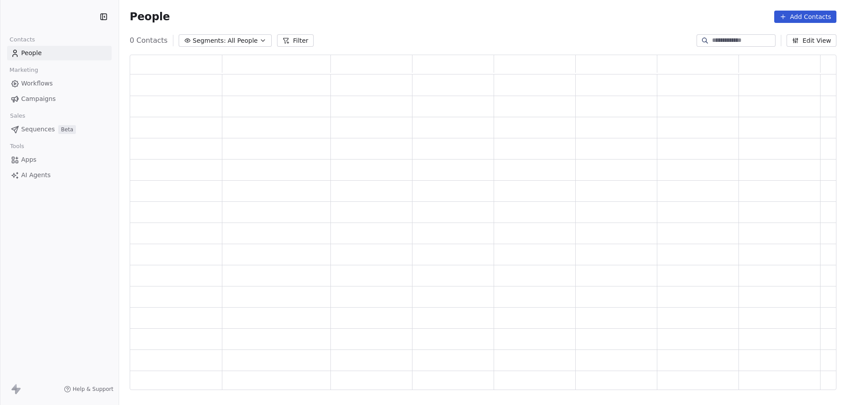 This screenshot has height=405, width=847. Describe the element at coordinates (67, 130) in the screenshot. I see `span: Beta` at that location.